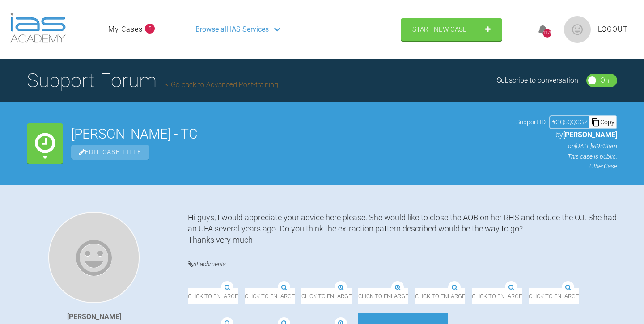 The image size is (644, 324). What do you see at coordinates (605, 80) in the screenshot?
I see `div: On` at bounding box center [605, 80].